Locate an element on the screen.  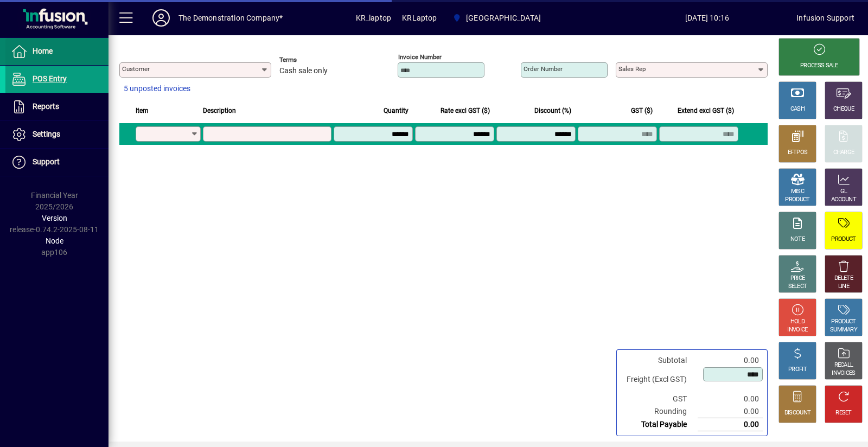
div: The Demonstration Company* is located at coordinates (231, 18).